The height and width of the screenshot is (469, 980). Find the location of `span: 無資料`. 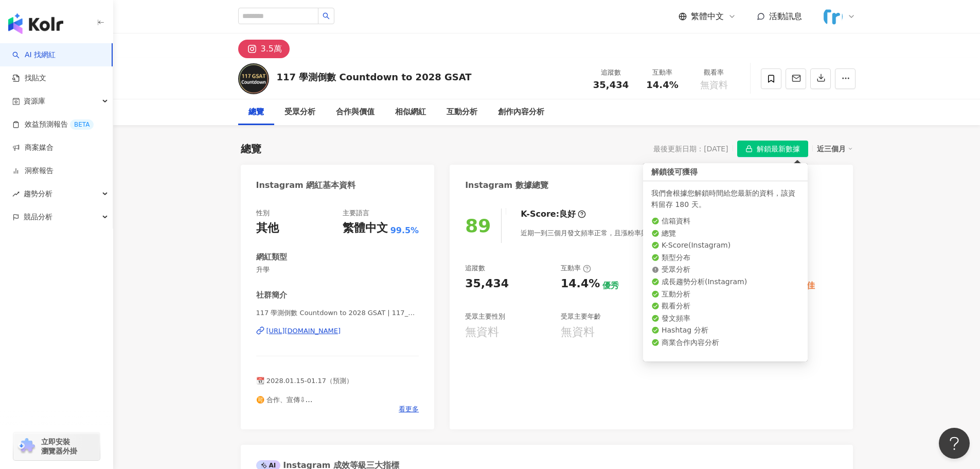

span: 無資料 is located at coordinates (714, 85).